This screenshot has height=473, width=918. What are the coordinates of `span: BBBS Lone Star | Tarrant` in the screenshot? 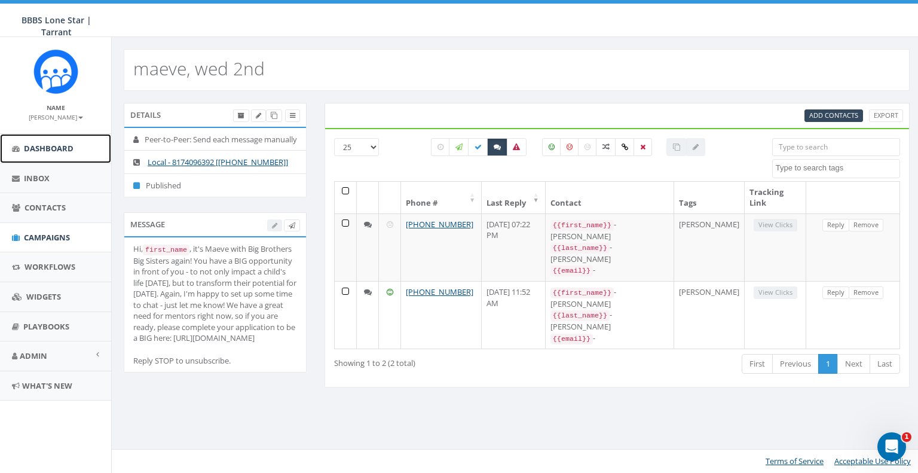 It's located at (56, 26).